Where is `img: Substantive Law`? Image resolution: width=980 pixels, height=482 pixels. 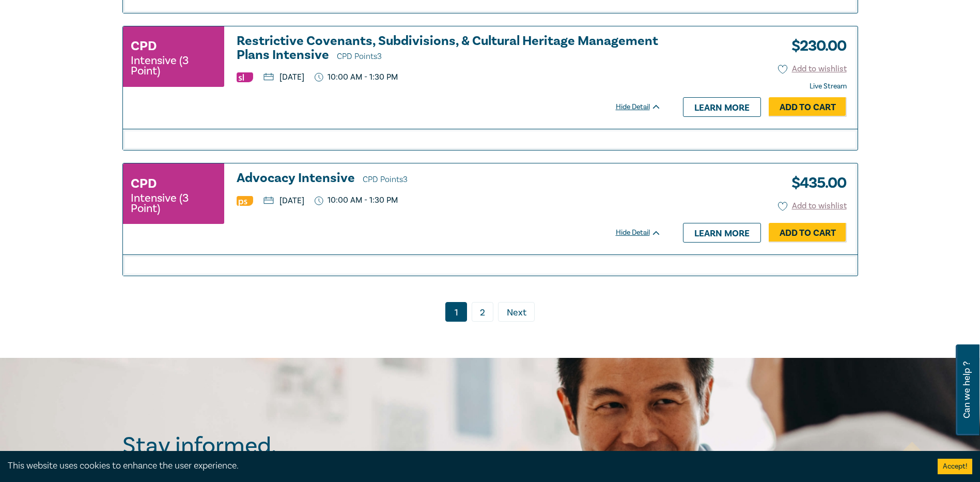
img: Substantive Law is located at coordinates (245, 77).